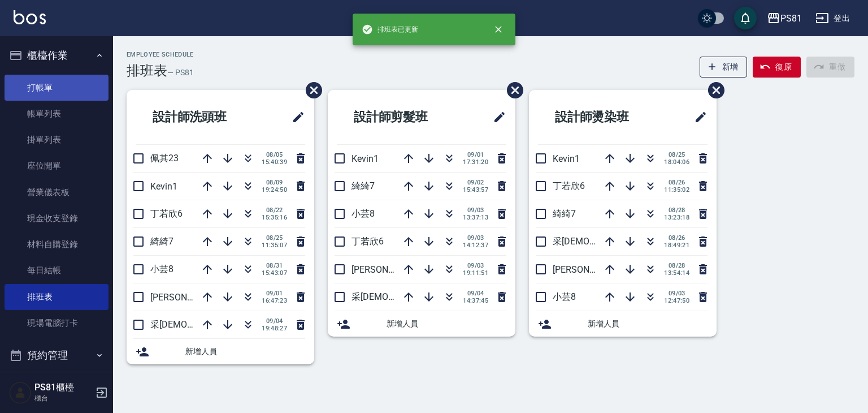 The height and width of the screenshot is (413, 868). Describe the element at coordinates (274, 210) in the screenshot. I see `span: 08/22` at that location.